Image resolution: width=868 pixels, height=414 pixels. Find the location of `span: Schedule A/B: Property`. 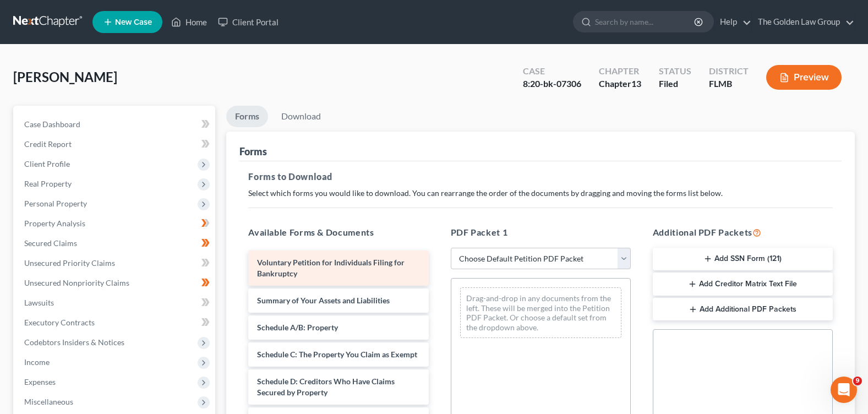

span: Schedule A/B: Property is located at coordinates (297, 327).